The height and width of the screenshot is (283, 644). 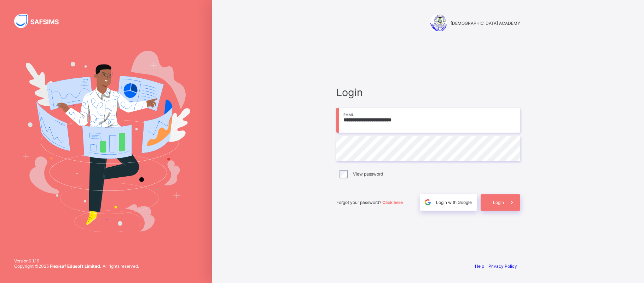 What do you see at coordinates (76, 260) in the screenshot?
I see `span: Version 0.1.19` at bounding box center [76, 260].